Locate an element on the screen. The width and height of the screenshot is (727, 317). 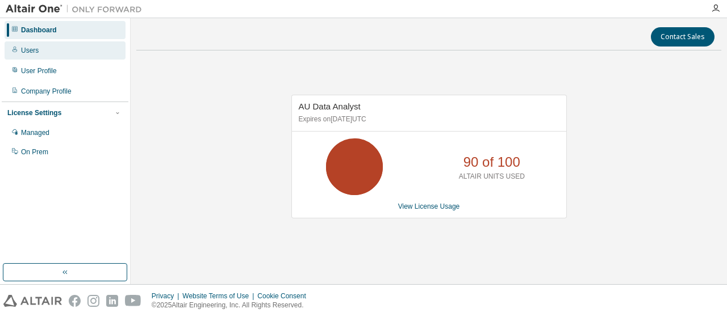
img: instagram.svg is located at coordinates (93, 301).